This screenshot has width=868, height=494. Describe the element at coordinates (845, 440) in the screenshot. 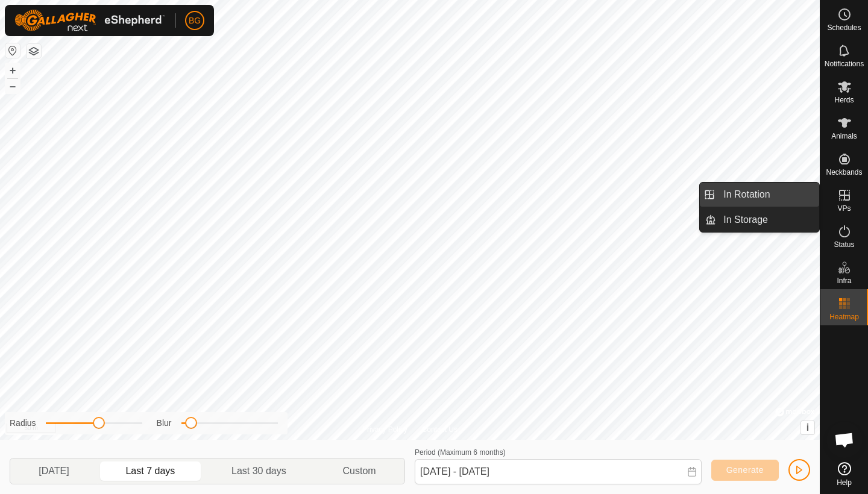

I see `div: Open chat` at that location.